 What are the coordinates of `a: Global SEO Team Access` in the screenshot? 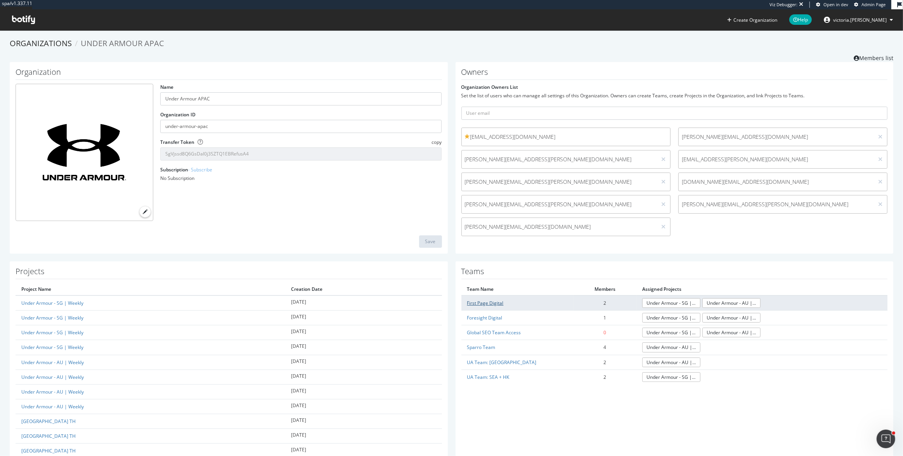 It's located at (494, 332).